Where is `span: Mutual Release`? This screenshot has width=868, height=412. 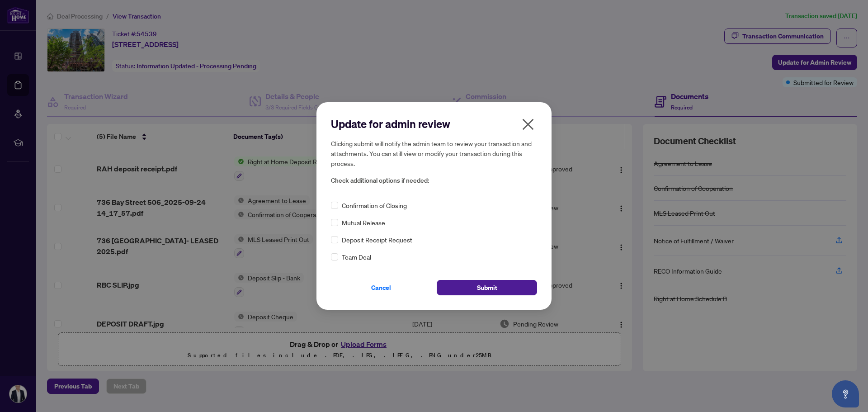 span: Mutual Release is located at coordinates (364, 223).